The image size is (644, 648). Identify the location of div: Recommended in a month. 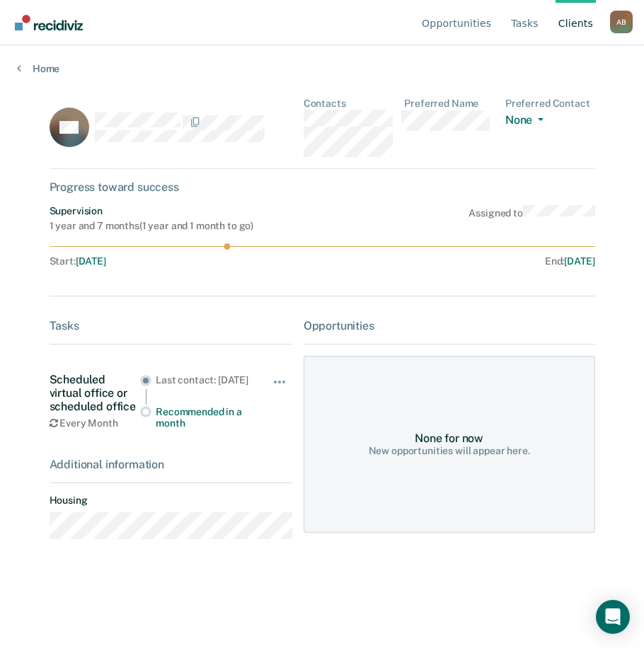
(209, 418).